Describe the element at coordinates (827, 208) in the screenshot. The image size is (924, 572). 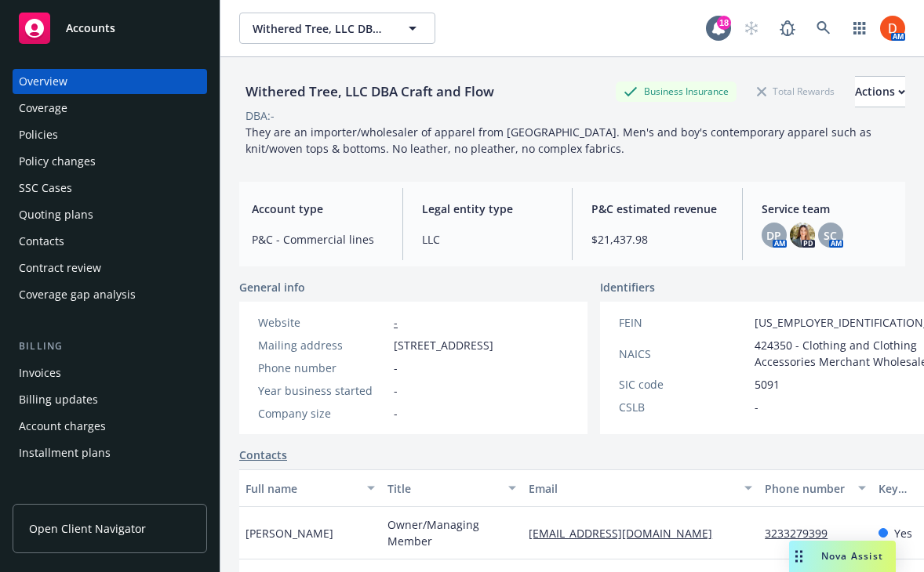
I see `span: Service team` at that location.